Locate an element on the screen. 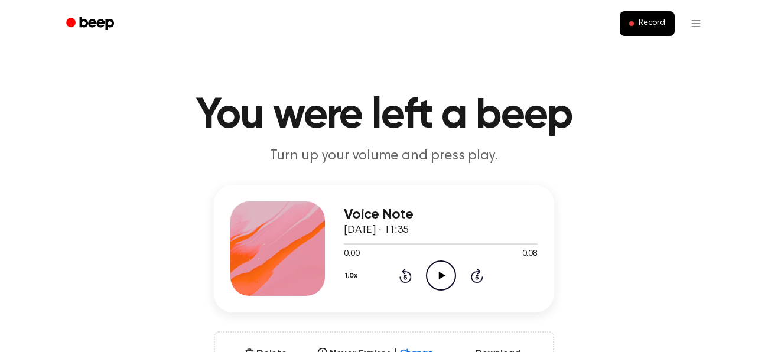  p: Turn up your volume and press play. is located at coordinates (384, 156).